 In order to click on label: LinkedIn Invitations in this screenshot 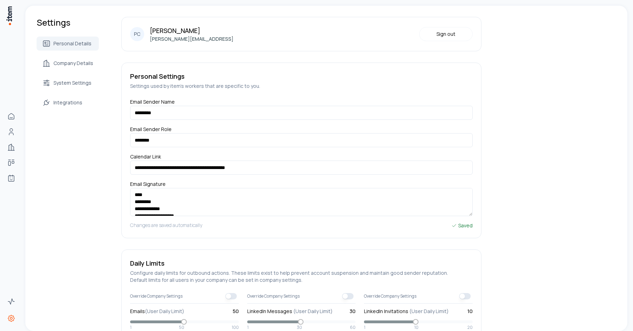, I will do `click(406, 311)`.